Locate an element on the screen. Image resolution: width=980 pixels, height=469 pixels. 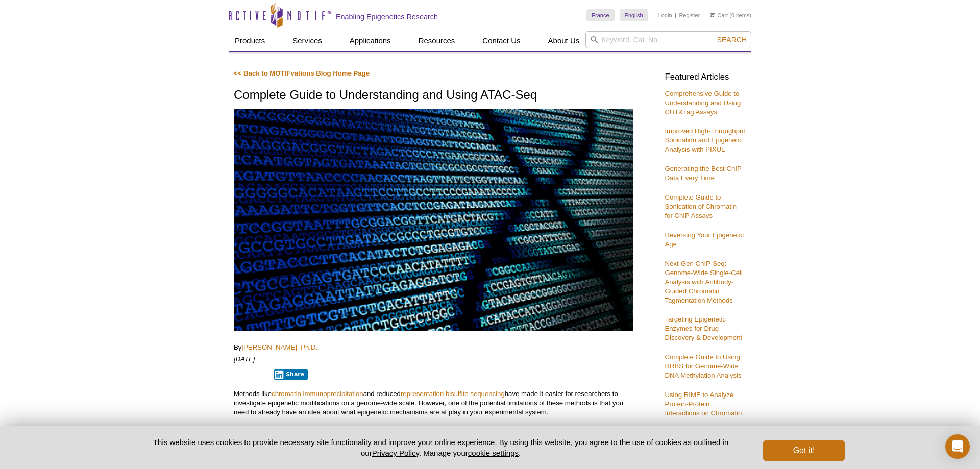
a: chromatin immunoprecipitation is located at coordinates (317, 393).